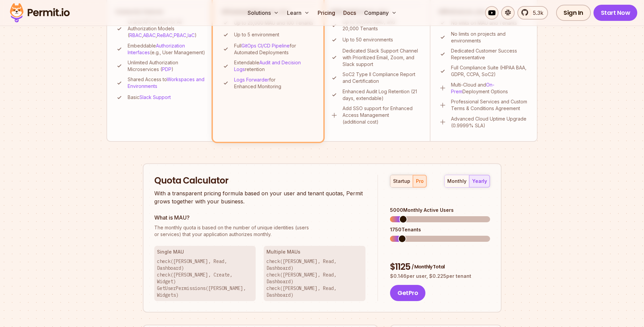 This screenshot has height=327, width=644. Describe the element at coordinates (490, 122) in the screenshot. I see `p: Advanced Cloud Uptime Upgrade (0.9999% SLA)` at that location.